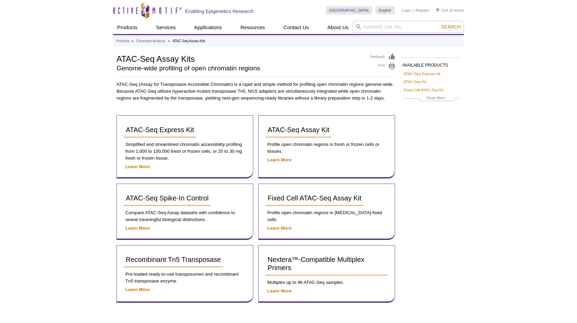 This screenshot has height=323, width=577. What do you see at coordinates (422, 10) in the screenshot?
I see `a: Register` at bounding box center [422, 10].